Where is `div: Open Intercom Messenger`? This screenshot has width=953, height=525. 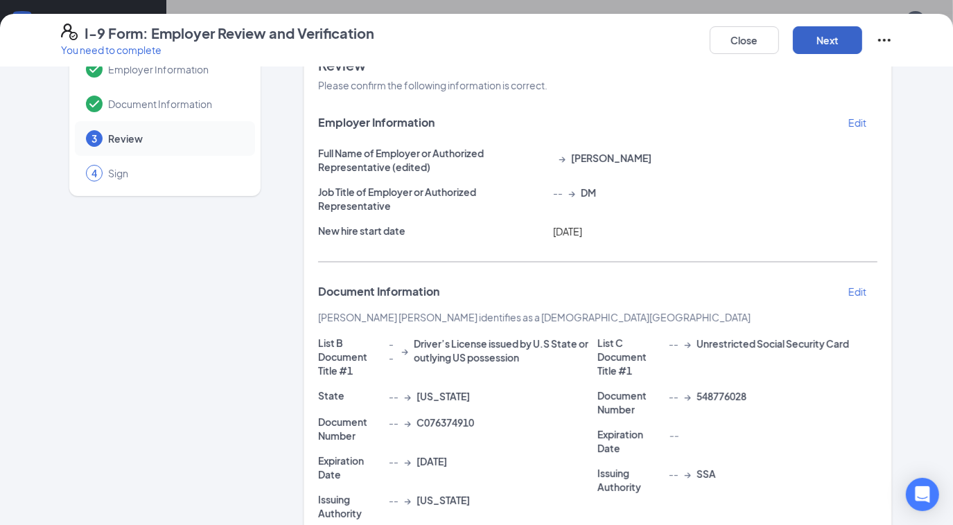
div: Open Intercom Messenger is located at coordinates (922, 495).